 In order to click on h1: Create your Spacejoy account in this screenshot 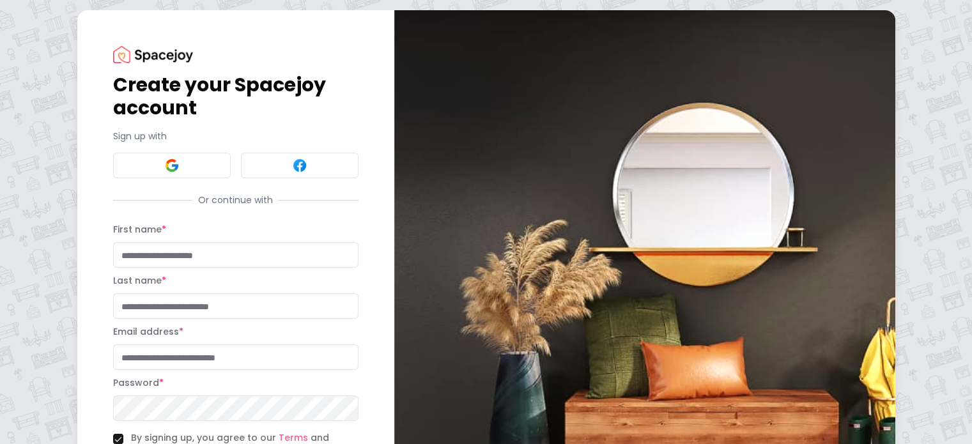, I will do `click(236, 96)`.